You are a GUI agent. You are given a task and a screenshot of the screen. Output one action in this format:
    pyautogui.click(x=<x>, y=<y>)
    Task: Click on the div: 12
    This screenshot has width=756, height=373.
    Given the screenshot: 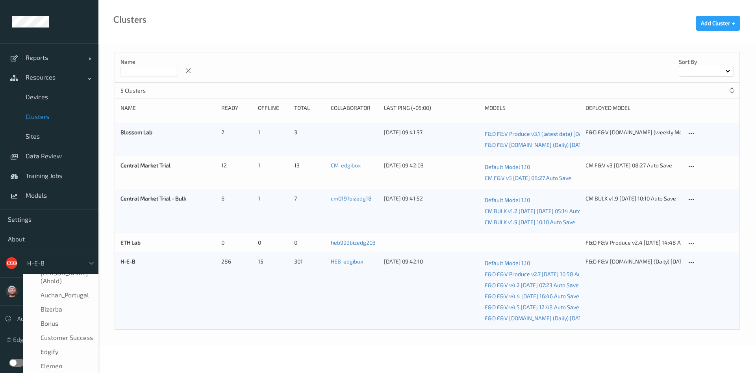 What is the action you would take?
    pyautogui.click(x=237, y=165)
    